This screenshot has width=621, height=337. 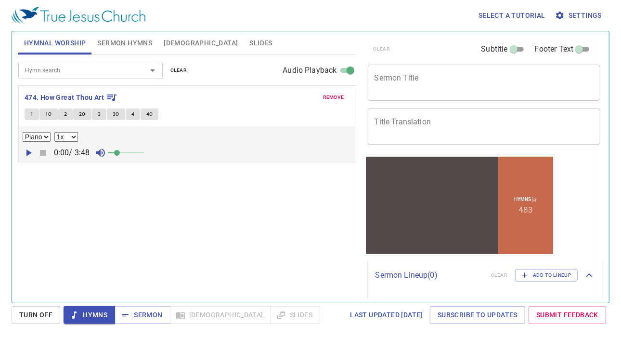 I want to click on button: remove, so click(x=334, y=97).